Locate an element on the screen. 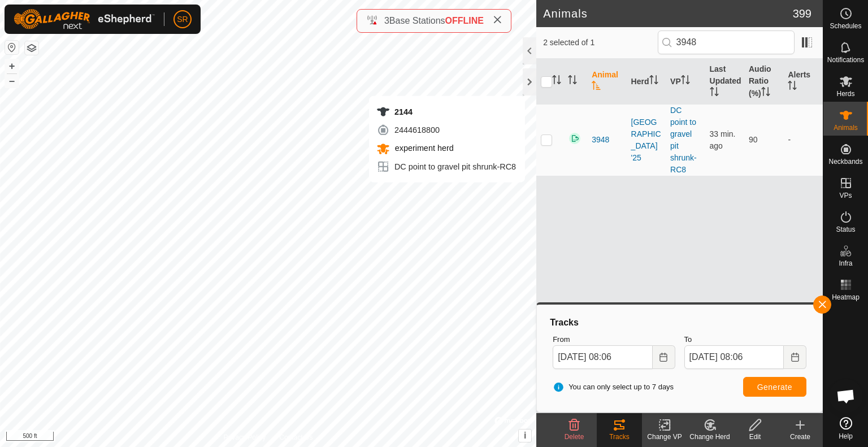  div: Create is located at coordinates (800, 437).